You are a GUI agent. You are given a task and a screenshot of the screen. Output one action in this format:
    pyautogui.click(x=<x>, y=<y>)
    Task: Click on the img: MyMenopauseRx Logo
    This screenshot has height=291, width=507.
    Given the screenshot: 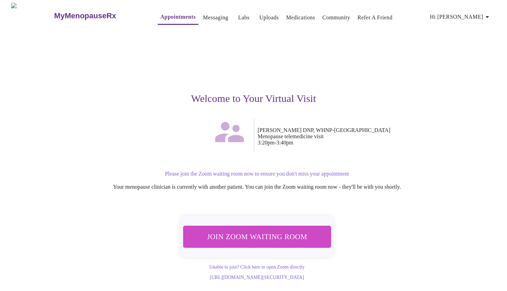 What is the action you would take?
    pyautogui.click(x=32, y=16)
    